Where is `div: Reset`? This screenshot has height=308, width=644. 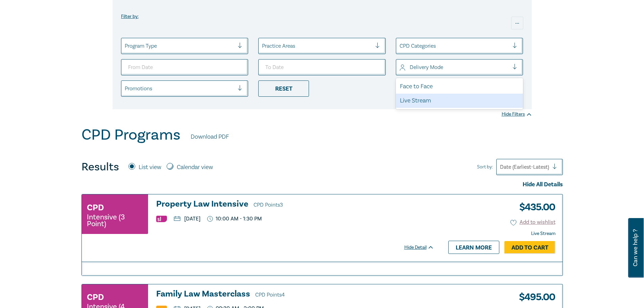 div: Reset is located at coordinates (284, 88).